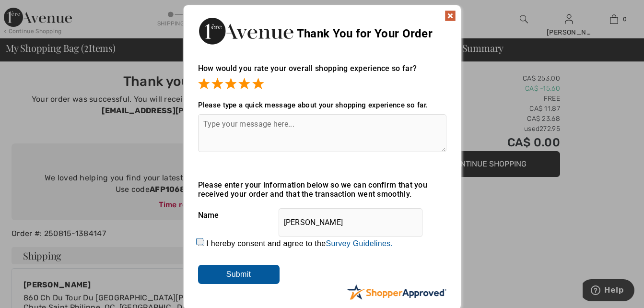  What do you see at coordinates (322, 105) in the screenshot?
I see `div: Please type a quick message about your shopping experience so far.` at bounding box center [322, 105].